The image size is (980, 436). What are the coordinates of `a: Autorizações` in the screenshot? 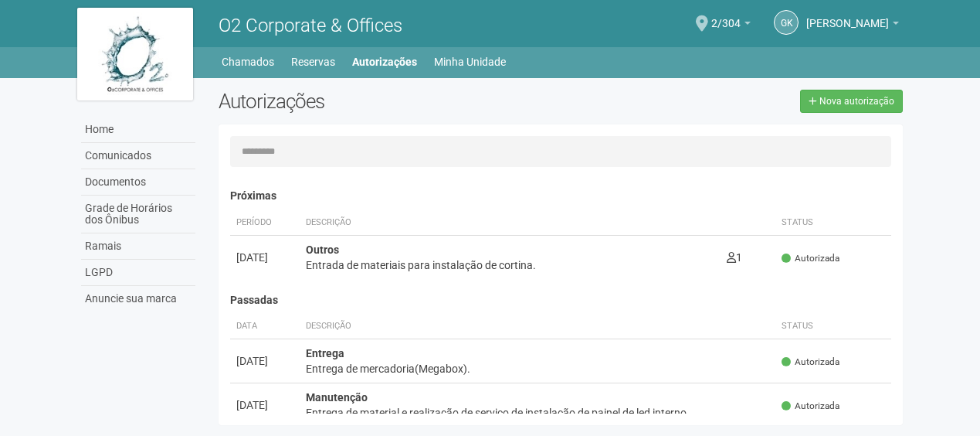 It's located at (385, 62).